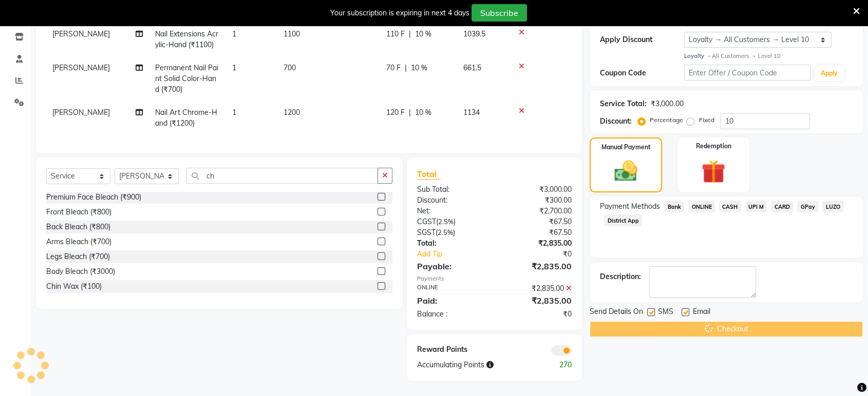 This screenshot has width=868, height=396. I want to click on span: 70 F, so click(394, 67).